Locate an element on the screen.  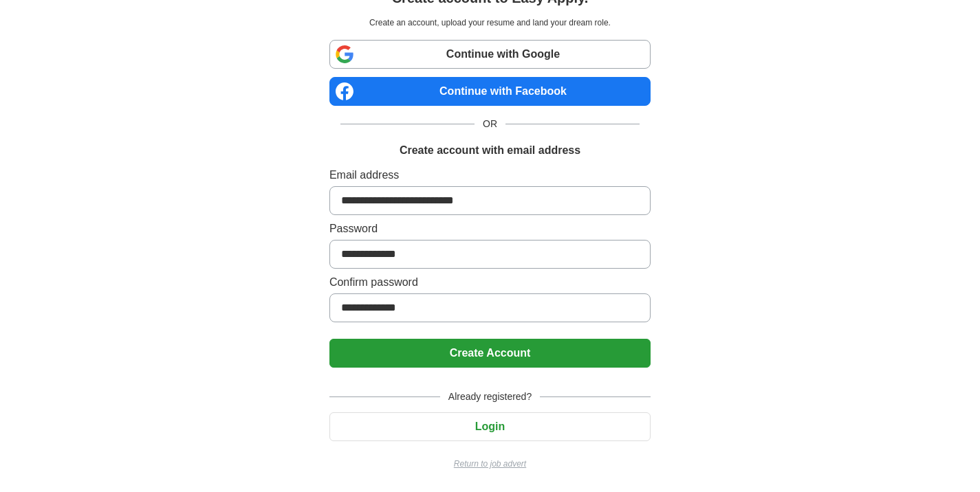
button: Create Account is located at coordinates (489, 353).